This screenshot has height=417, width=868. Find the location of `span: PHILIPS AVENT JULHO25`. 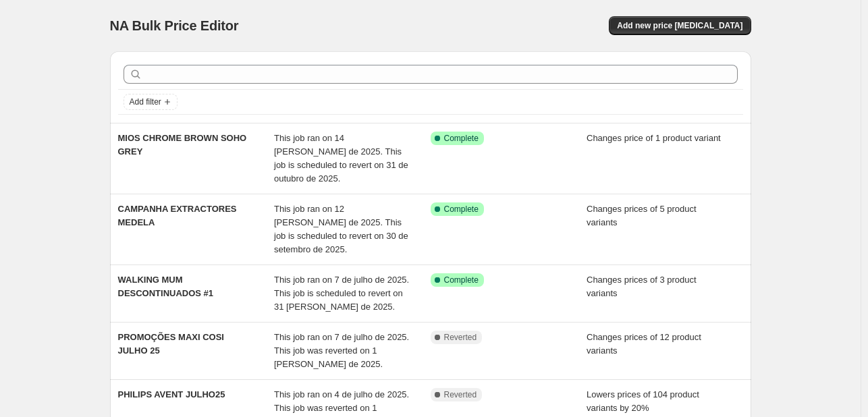

span: PHILIPS AVENT JULHO25 is located at coordinates (171, 395).